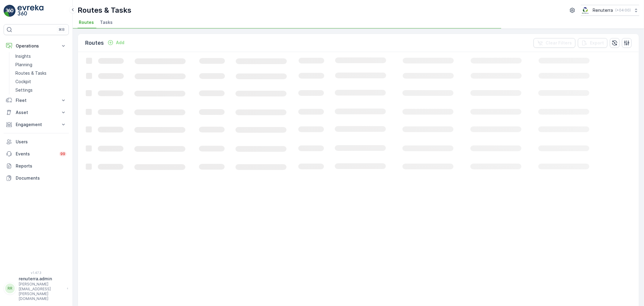 Image resolution: width=644 pixels, height=306 pixels. I want to click on p: Reports, so click(41, 166).